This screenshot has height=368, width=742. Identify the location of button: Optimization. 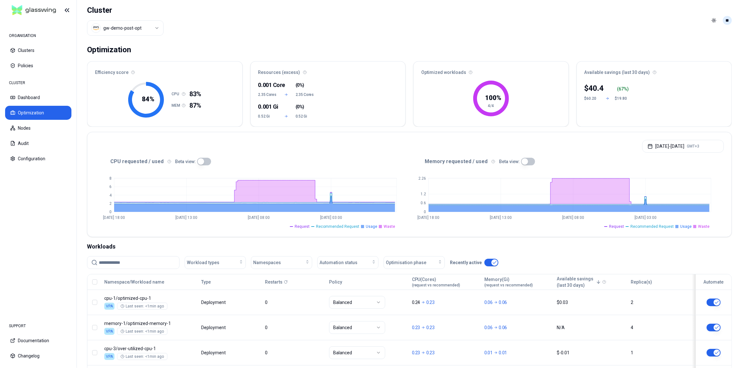
(38, 113).